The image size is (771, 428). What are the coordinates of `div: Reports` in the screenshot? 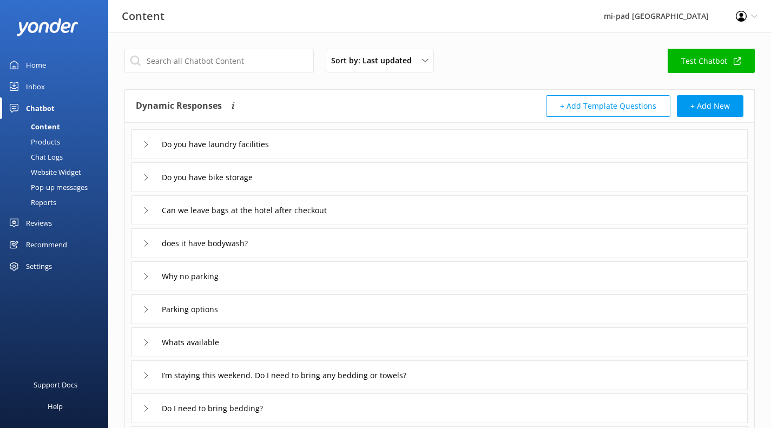 It's located at (31, 202).